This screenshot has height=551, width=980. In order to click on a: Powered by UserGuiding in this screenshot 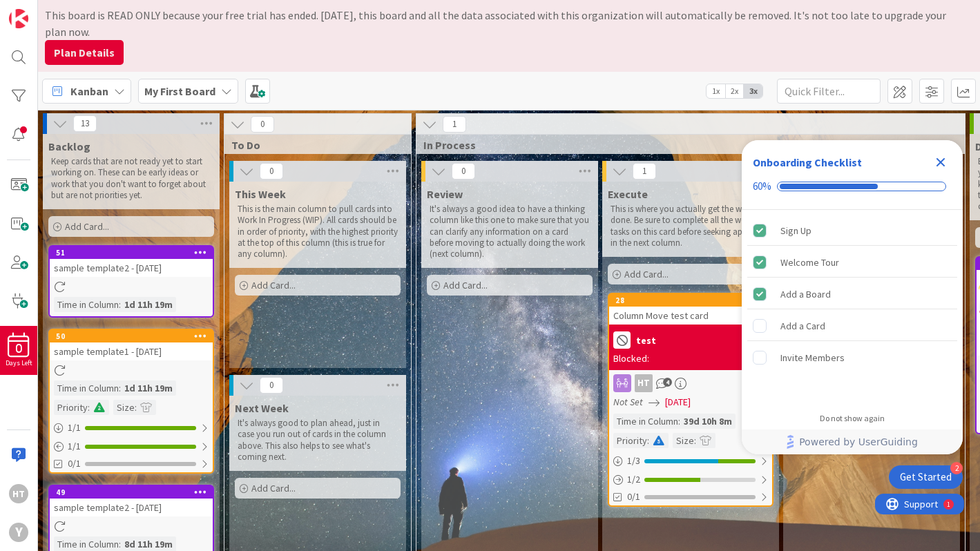, I will do `click(852, 442)`.